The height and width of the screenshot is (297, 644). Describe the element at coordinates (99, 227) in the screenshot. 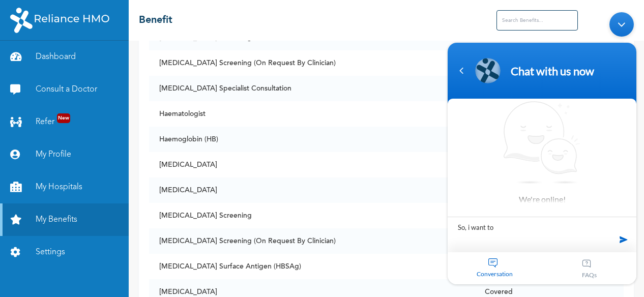

I see `textarea: Type your message and hit 'Enter'` at that location.